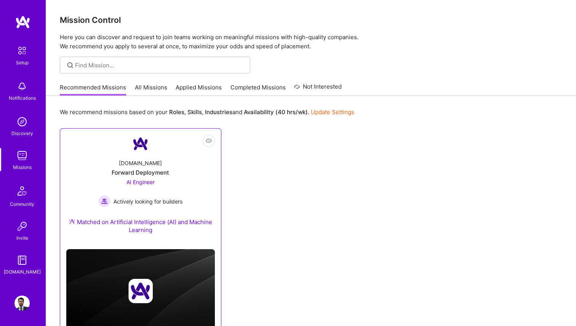 The height and width of the screenshot is (326, 576). What do you see at coordinates (22, 304) in the screenshot?
I see `img: User Avatar` at bounding box center [22, 304].